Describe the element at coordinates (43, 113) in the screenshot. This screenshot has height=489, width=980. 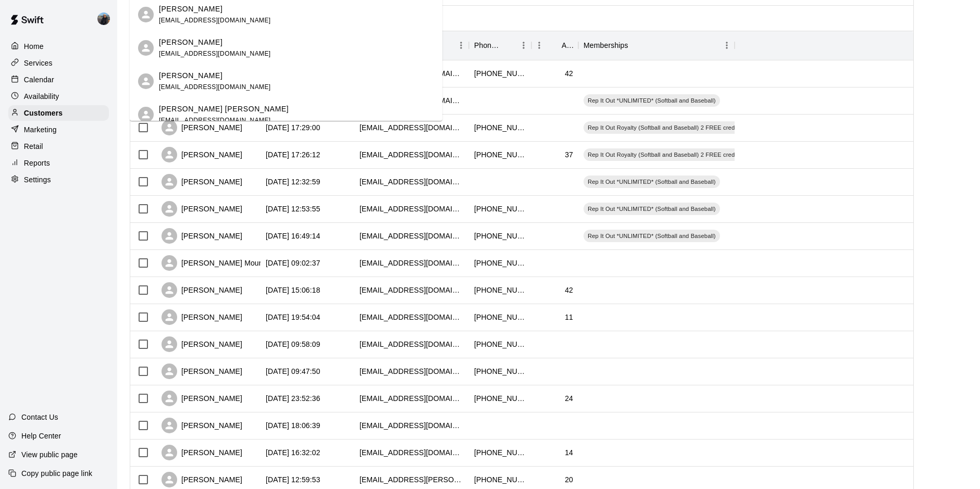
I see `p: Customers` at that location.